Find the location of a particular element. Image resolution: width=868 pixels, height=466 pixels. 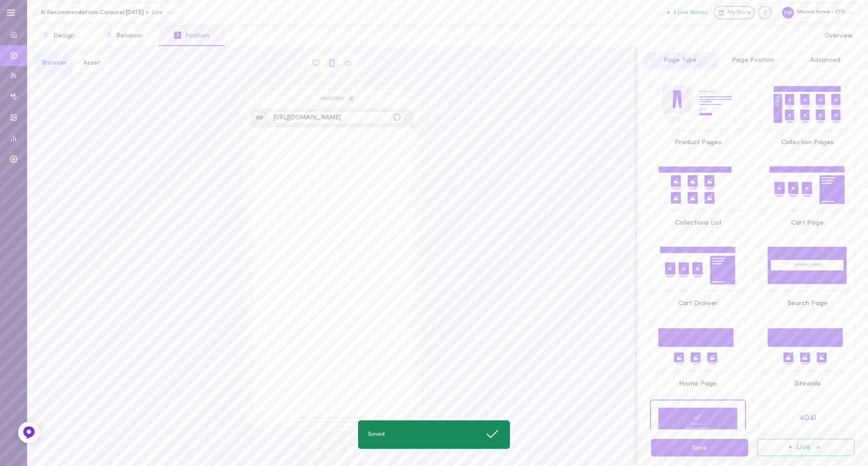

button: 3Position is located at coordinates (191, 36).